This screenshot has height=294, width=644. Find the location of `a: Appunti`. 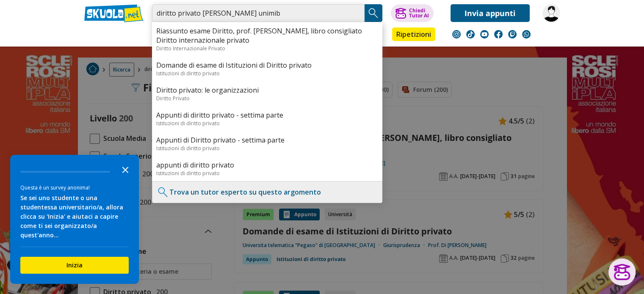

a: Appunti is located at coordinates (169, 35).